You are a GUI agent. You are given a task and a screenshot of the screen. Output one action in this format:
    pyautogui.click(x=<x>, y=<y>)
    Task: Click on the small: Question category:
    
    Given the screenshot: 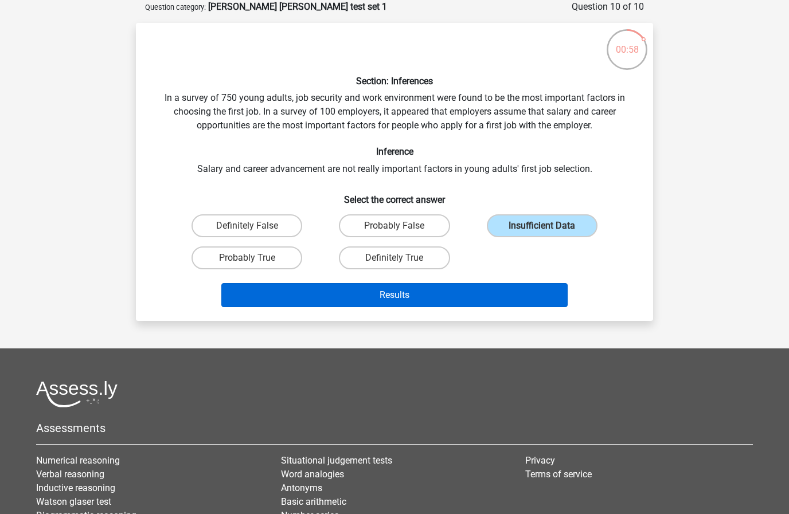 What is the action you would take?
    pyautogui.click(x=175, y=7)
    